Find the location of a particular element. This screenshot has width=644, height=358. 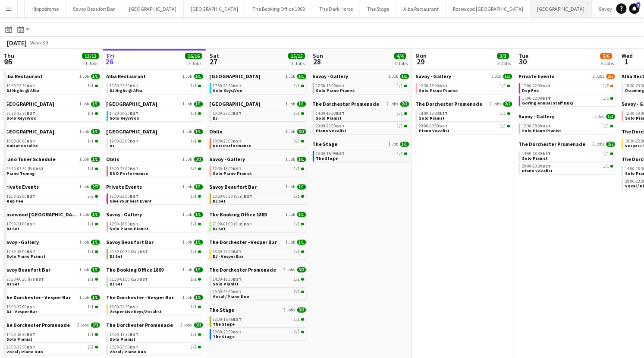

div: Piano Tuner Schedule1 Job1/123:30-03:30 (Fri)BST1/1Piano Tuning is located at coordinates (52, 170).